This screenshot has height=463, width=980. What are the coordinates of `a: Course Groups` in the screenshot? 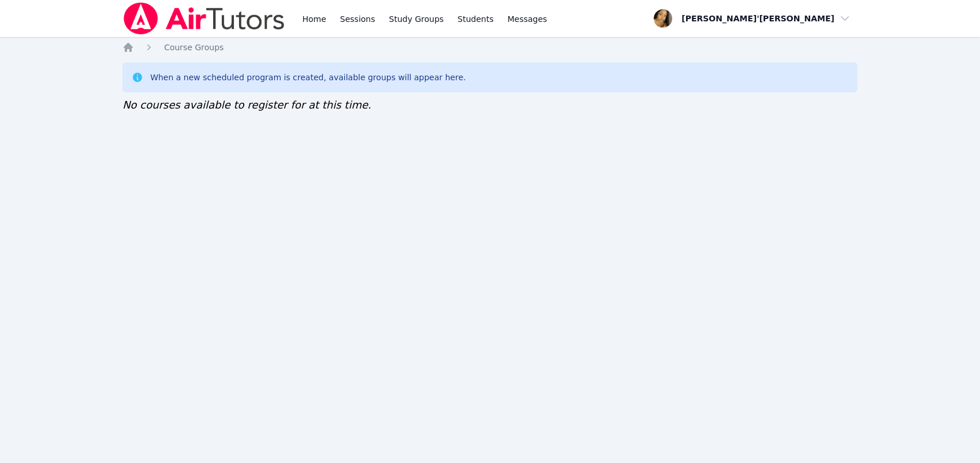 It's located at (193, 48).